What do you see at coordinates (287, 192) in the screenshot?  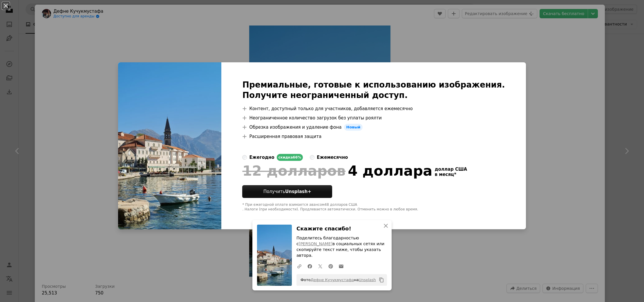 I see `button: ПолучитьUnsplash+` at bounding box center [287, 192].